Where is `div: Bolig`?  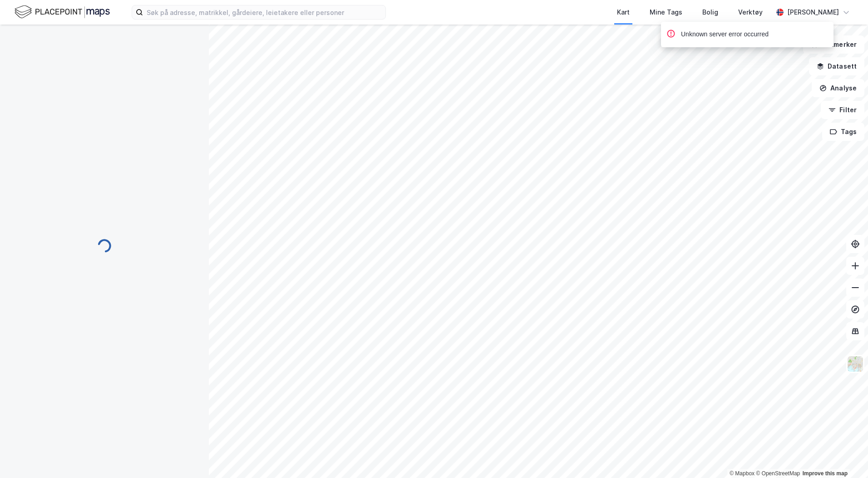 div: Bolig is located at coordinates (711, 12).